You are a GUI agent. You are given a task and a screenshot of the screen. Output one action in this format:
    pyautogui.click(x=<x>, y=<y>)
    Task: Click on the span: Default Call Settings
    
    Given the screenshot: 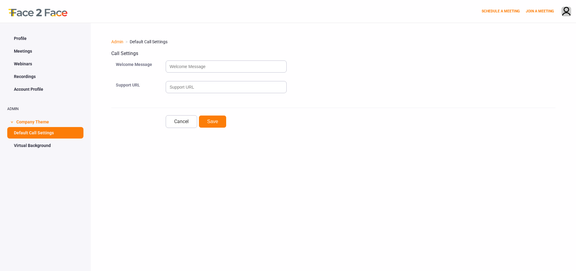 What is the action you would take?
    pyautogui.click(x=148, y=42)
    